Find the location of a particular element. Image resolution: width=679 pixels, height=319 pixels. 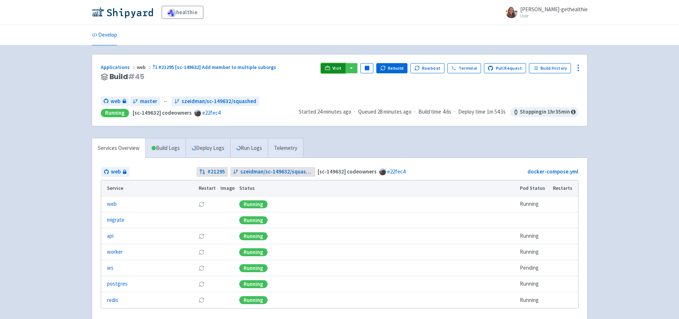

button: Rowboat is located at coordinates (428, 68).